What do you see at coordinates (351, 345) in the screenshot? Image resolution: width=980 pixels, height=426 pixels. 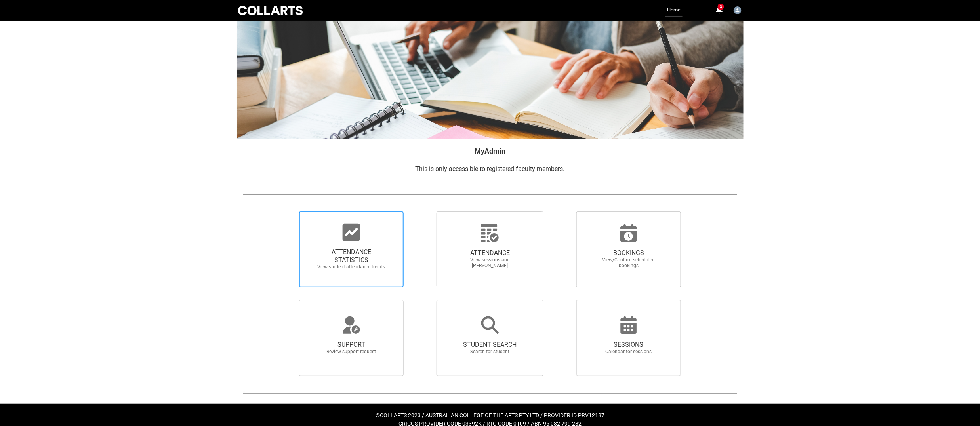 I see `span: SUPPORT` at bounding box center [351, 345].